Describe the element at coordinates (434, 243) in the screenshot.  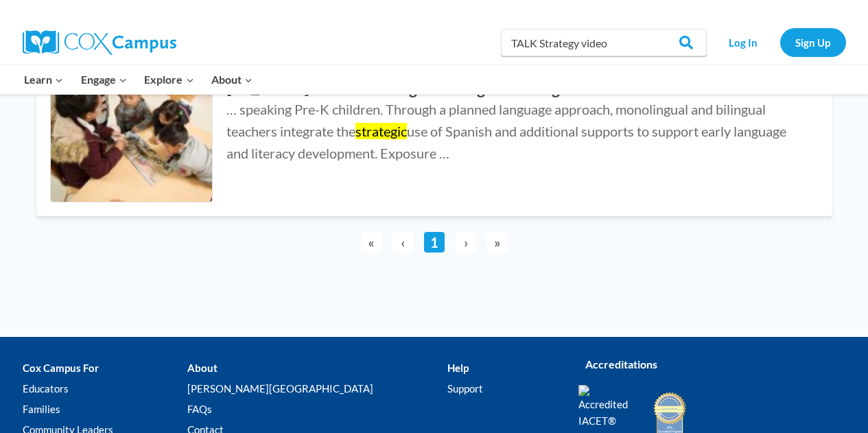
I see `a: 1` at that location.